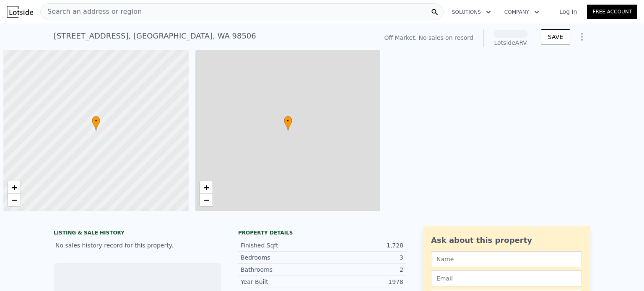 The width and height of the screenshot is (644, 291). What do you see at coordinates (506, 240) in the screenshot?
I see `div: Ask about this property` at bounding box center [506, 240].